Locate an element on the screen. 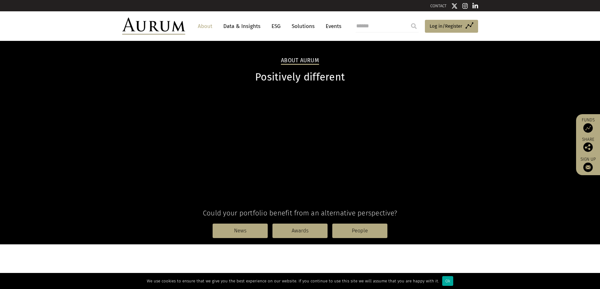 The width and height of the screenshot is (600, 289). img: Instagram icon is located at coordinates (465, 6).